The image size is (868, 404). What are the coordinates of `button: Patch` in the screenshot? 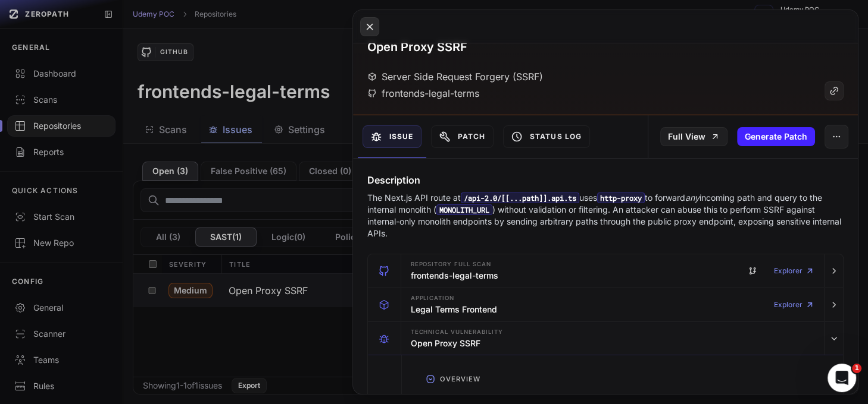 It's located at (462, 137).